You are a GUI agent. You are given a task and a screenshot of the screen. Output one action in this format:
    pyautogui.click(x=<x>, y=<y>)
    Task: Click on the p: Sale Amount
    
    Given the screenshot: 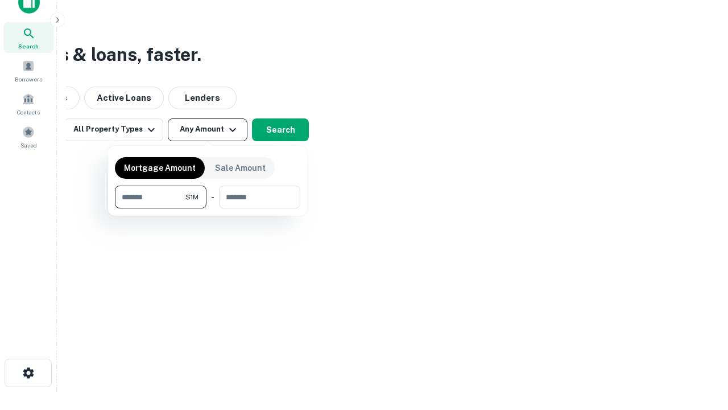 What is the action you would take?
    pyautogui.click(x=240, y=168)
    